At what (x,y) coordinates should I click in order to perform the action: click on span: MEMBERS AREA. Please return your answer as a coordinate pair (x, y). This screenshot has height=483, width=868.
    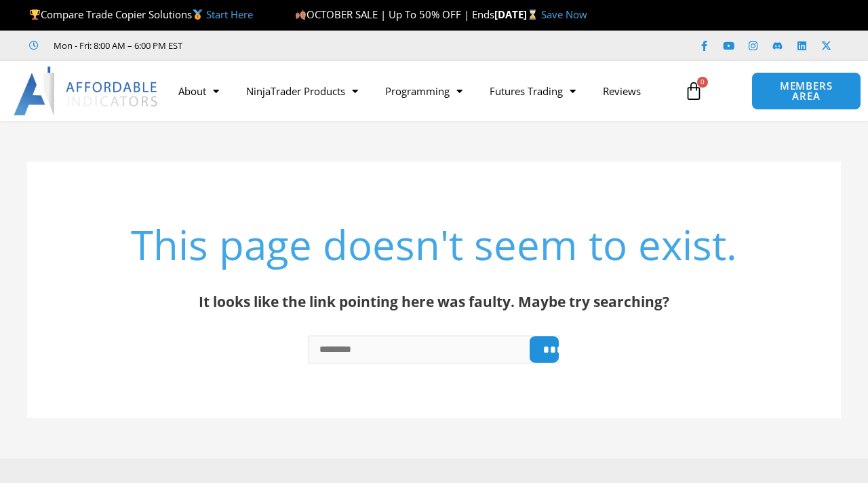
    Looking at the image, I should click on (807, 91).